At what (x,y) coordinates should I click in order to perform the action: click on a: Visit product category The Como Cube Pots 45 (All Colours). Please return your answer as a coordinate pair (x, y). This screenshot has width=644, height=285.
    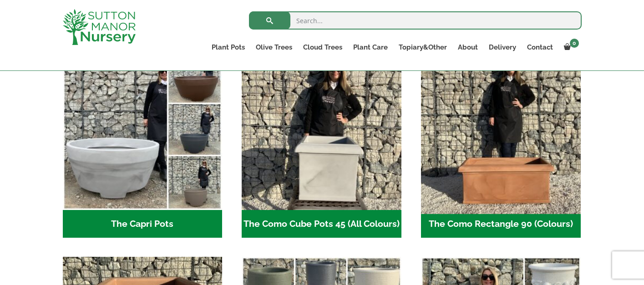
    Looking at the image, I should click on (322, 144).